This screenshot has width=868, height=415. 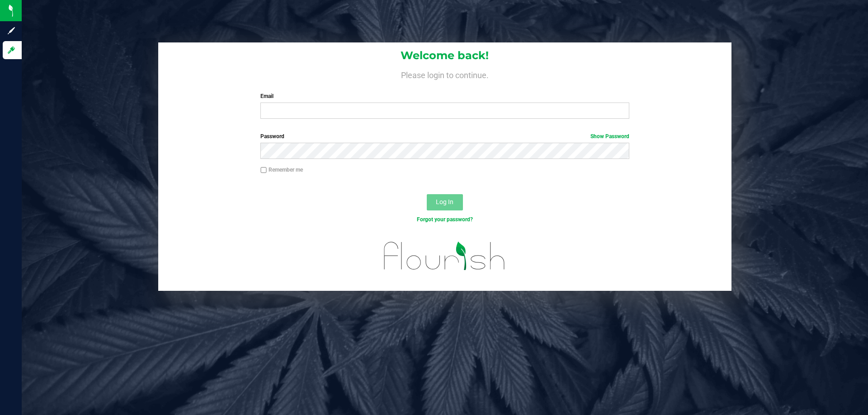 I want to click on h4: Please login to continue., so click(x=445, y=74).